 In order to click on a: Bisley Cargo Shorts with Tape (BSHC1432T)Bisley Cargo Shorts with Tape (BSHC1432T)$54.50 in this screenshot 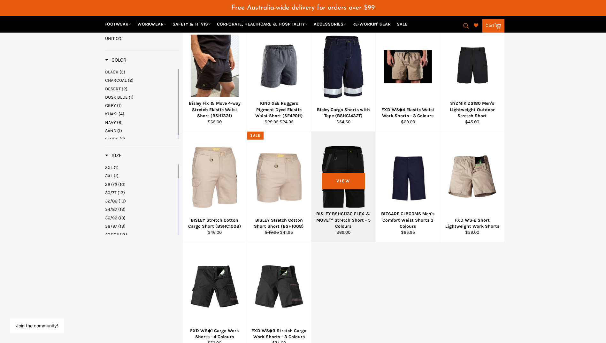, I will do `click(344, 76)`.